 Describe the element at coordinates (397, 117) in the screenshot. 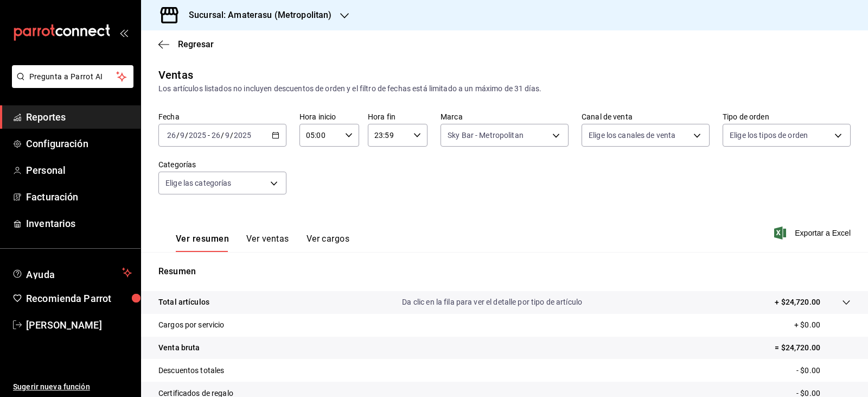

I see `label: Hora fin` at that location.